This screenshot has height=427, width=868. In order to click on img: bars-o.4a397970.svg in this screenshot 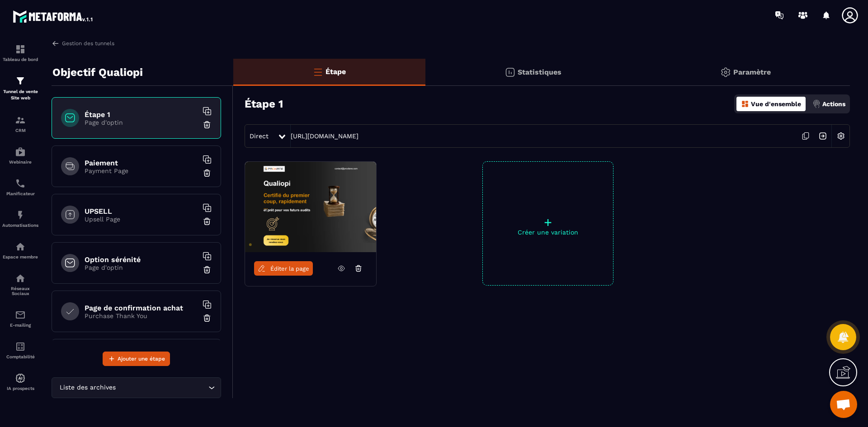, I will do `click(318, 72)`.